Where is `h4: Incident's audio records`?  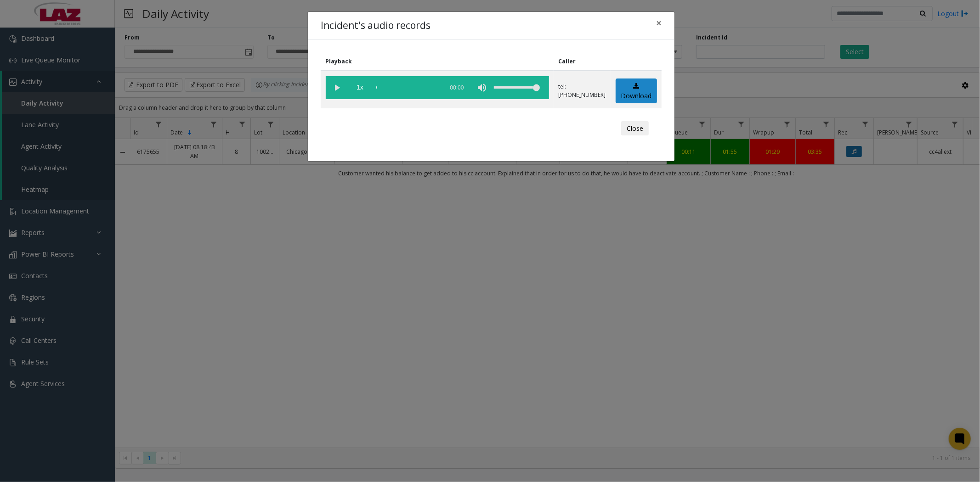 h4: Incident's audio records is located at coordinates (376, 26).